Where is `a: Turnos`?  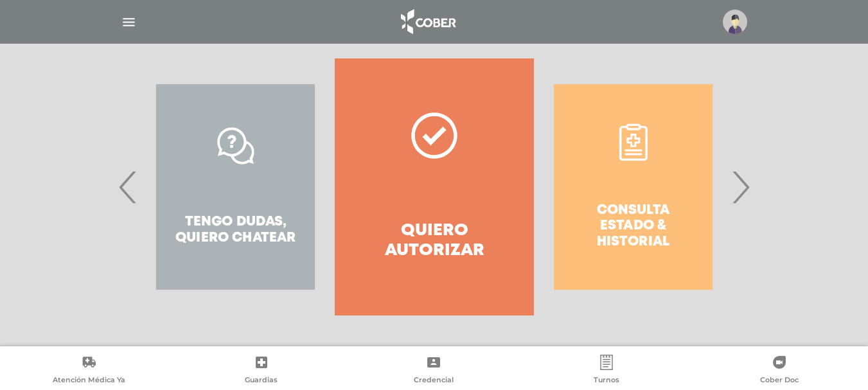
a: Turnos is located at coordinates (607, 371).